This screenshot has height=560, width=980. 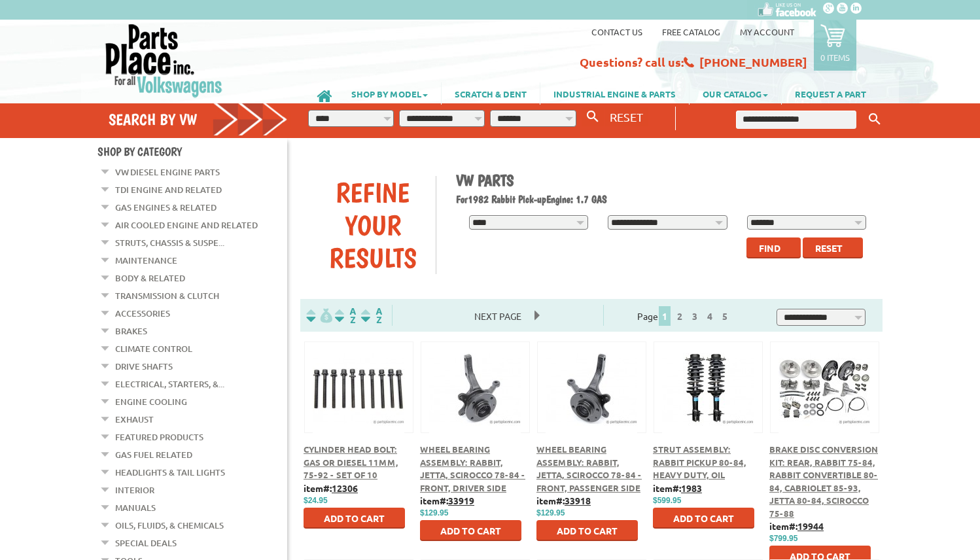 What do you see at coordinates (164, 60) in the screenshot?
I see `img: Parts Place Inc!` at bounding box center [164, 60].